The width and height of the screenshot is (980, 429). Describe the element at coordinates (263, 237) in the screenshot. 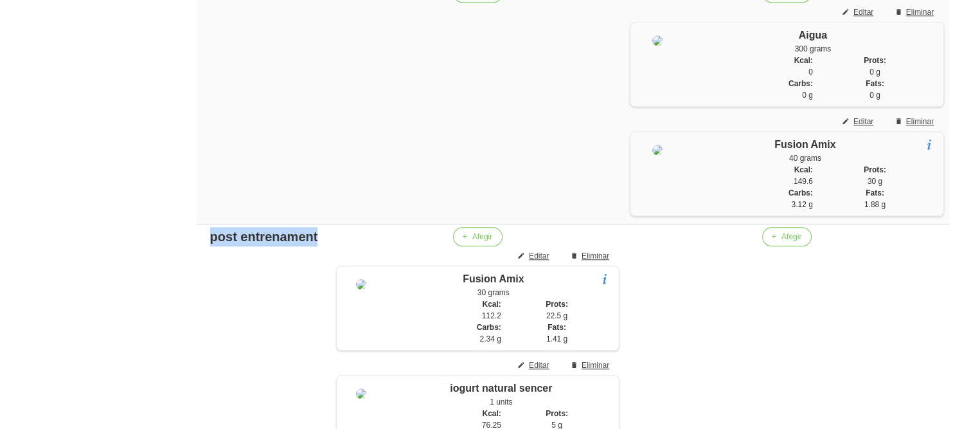

I see `div: post entrenament` at that location.